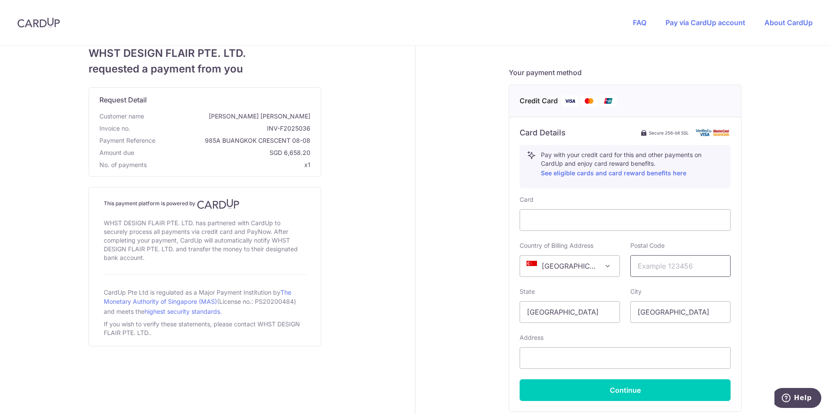  What do you see at coordinates (570, 101) in the screenshot?
I see `img: Visa` at bounding box center [570, 101].